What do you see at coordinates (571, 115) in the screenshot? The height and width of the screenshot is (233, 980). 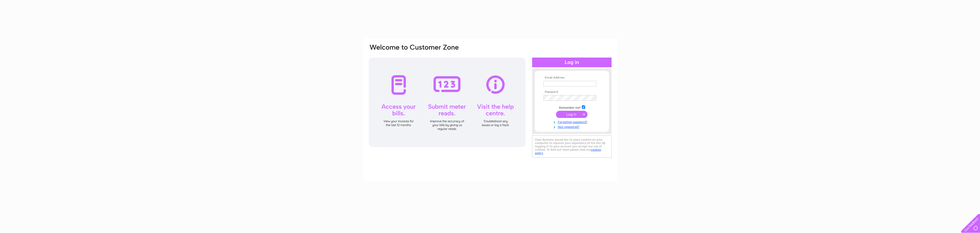 I see `input: Submit` at bounding box center [571, 115].